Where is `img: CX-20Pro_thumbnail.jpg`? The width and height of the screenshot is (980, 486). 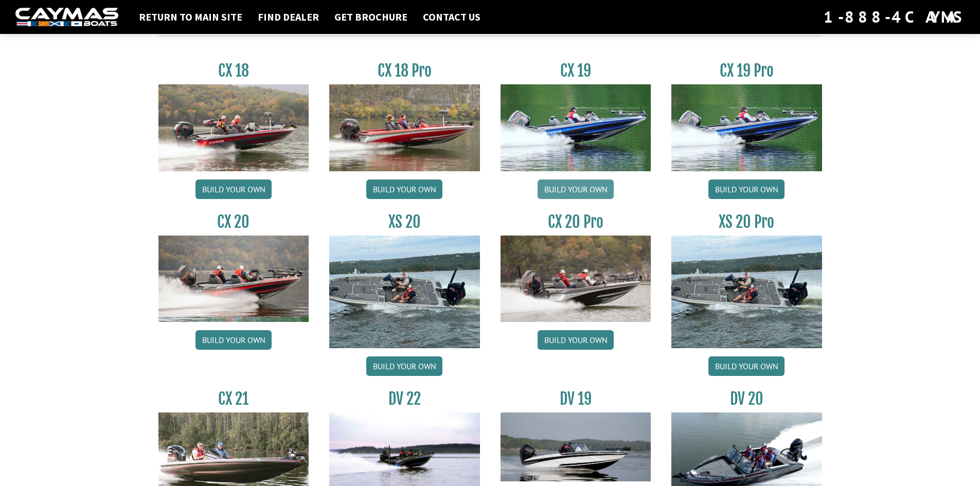 img: CX-20Pro_thumbnail.jpg is located at coordinates (576, 279).